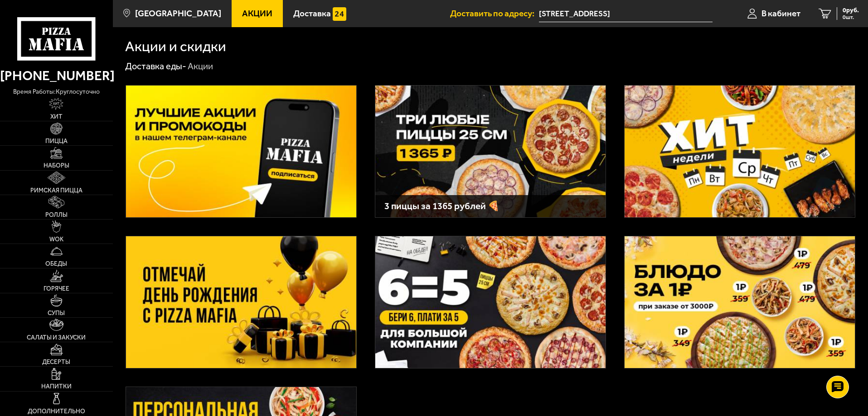  I want to click on span: Горячее, so click(56, 289).